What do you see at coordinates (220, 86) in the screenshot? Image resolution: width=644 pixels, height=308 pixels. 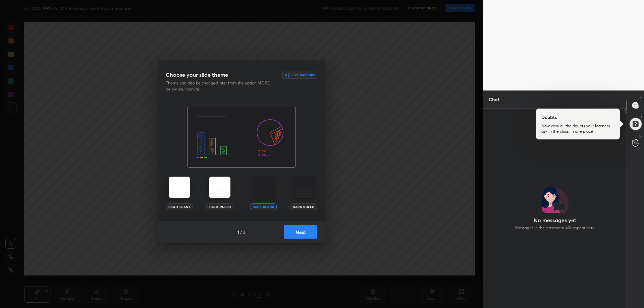 I see `p: Theme can also be changed later from the option MORE below your canvas` at bounding box center [220, 86].